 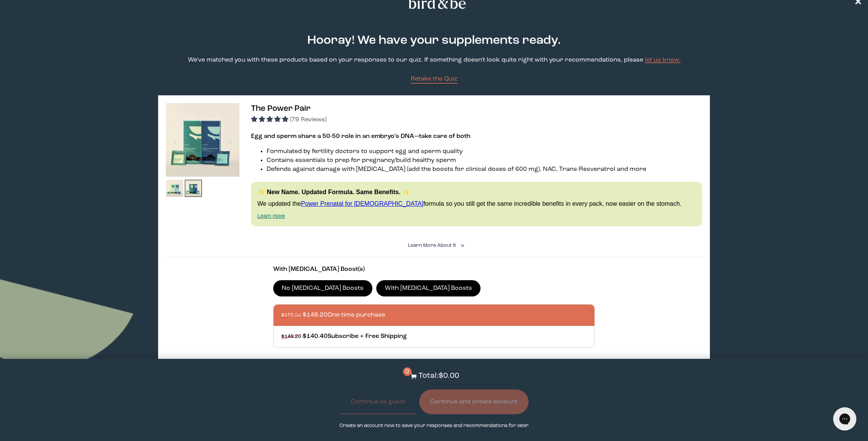 What do you see at coordinates (434, 41) in the screenshot?
I see `h2: Hooray! We have your supplements ready.` at bounding box center [434, 41].